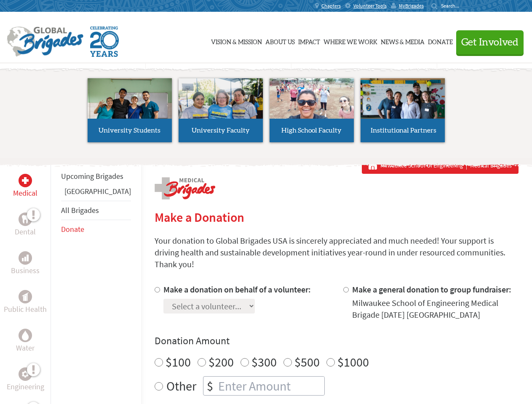 The image size is (532, 404). Describe the element at coordinates (220, 130) in the screenshot. I see `span: University Faculty` at that location.